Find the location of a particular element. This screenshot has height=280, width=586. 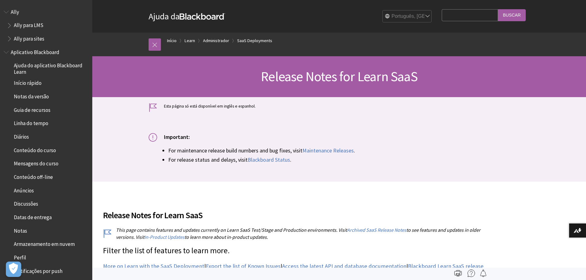

a: Administrador is located at coordinates (216, 41).